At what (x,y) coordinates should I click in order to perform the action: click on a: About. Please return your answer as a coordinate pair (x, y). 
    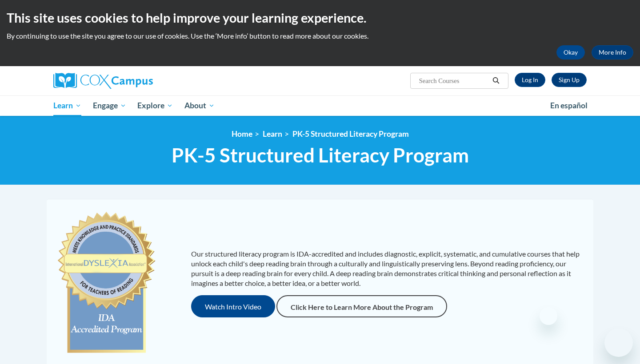
    Looking at the image, I should click on (199, 106).